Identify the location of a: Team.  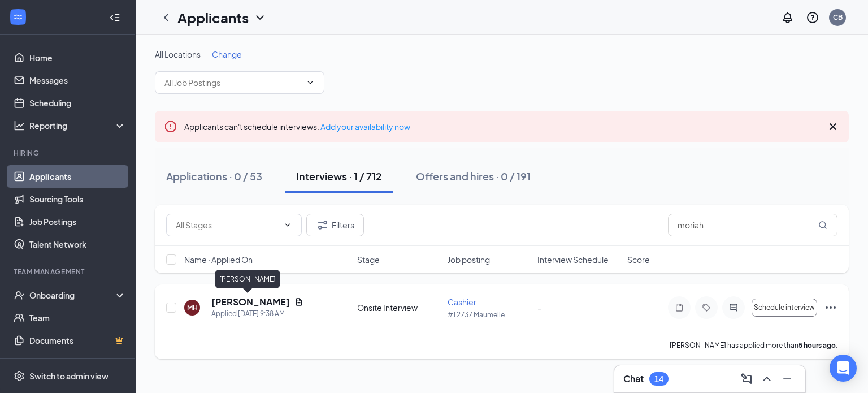
(77, 317).